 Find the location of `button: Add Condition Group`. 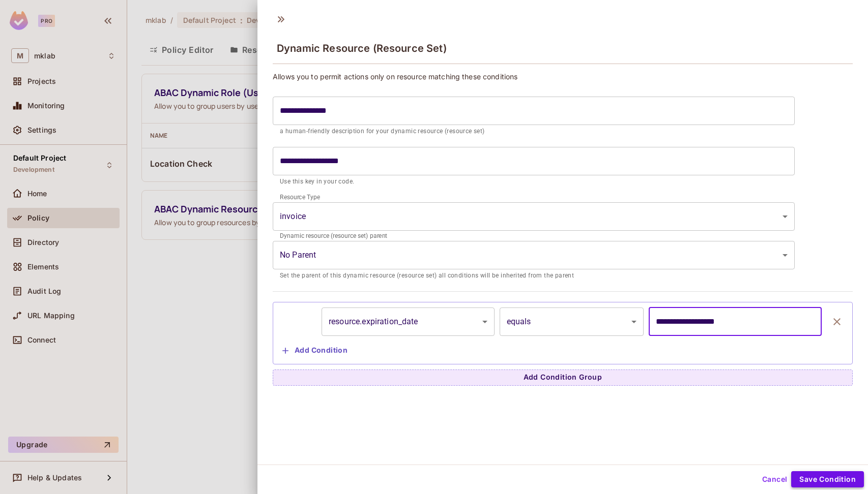

button: Add Condition Group is located at coordinates (563, 377).